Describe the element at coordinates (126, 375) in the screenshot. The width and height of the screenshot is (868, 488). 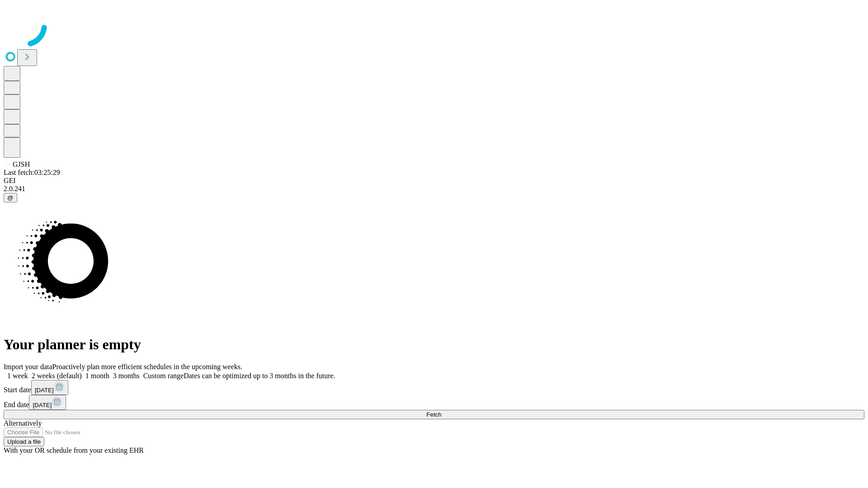
I see `span: 3 months` at that location.